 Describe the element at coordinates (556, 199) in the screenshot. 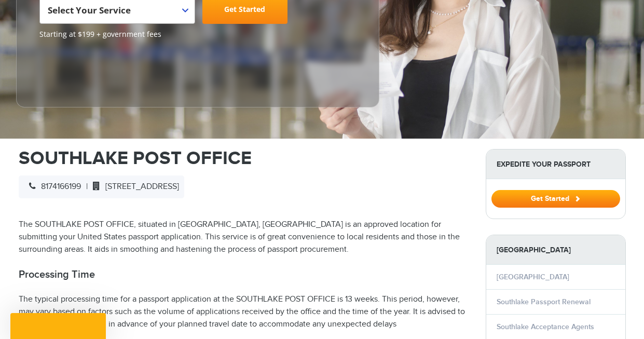

I see `button: Get Started` at that location.